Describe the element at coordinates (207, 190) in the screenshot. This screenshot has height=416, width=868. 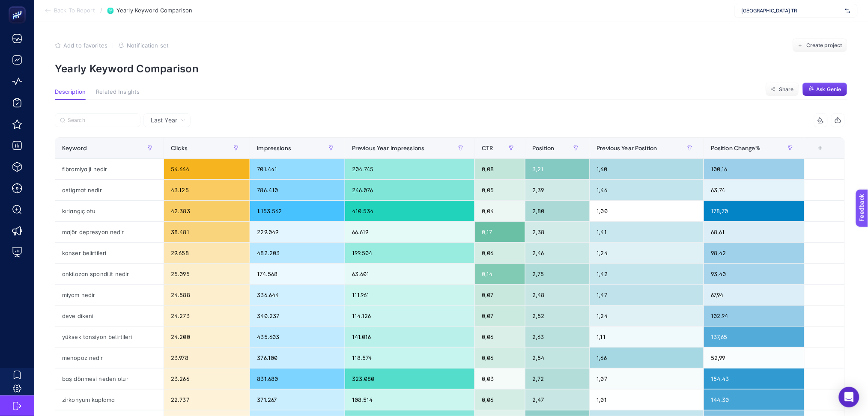
I see `div: 43.125` at that location.